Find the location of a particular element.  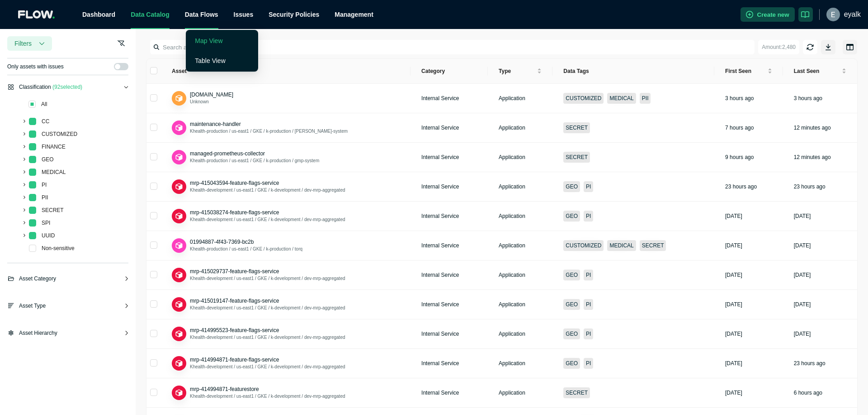

button: managed-prometheus-collector is located at coordinates (228, 153).